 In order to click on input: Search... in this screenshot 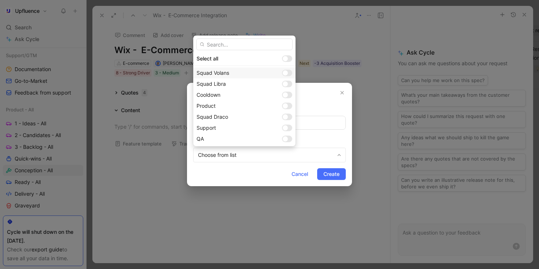, I will do `click(244, 44)`.